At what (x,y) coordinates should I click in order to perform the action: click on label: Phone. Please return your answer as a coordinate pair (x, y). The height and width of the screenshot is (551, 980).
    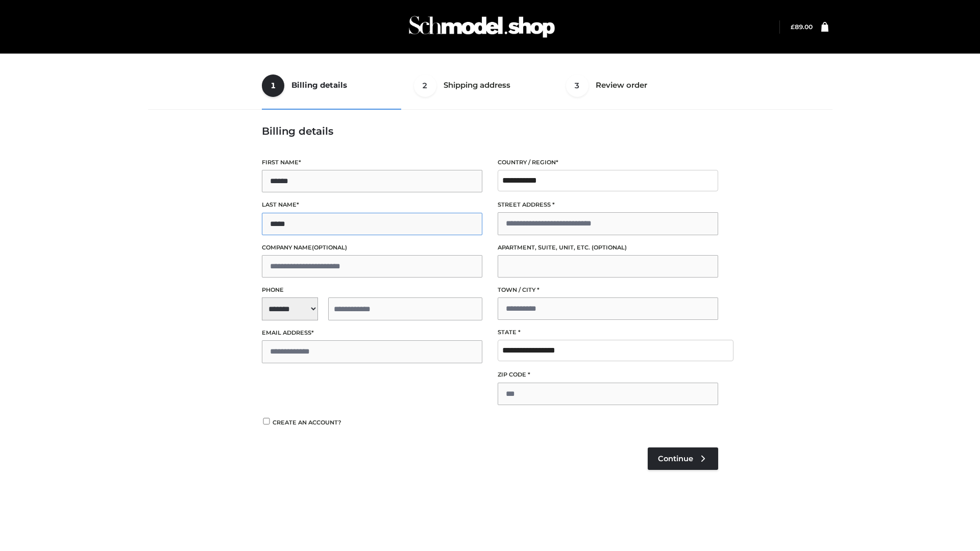
    Looking at the image, I should click on (372, 290).